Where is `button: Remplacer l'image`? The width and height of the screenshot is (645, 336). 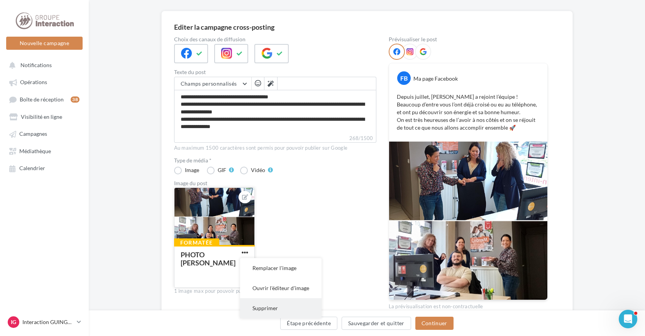
button: Remplacer l'image is located at coordinates (281, 268).